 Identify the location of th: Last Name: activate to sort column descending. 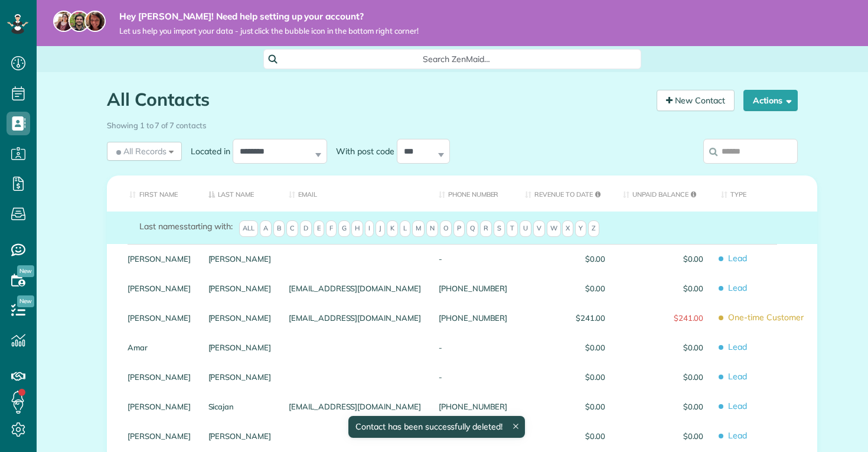
(240, 193).